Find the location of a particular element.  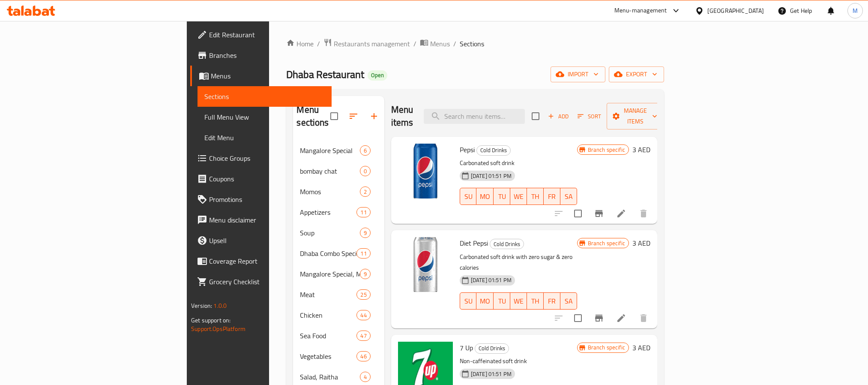

div: Appetizers11 is located at coordinates (338, 212).